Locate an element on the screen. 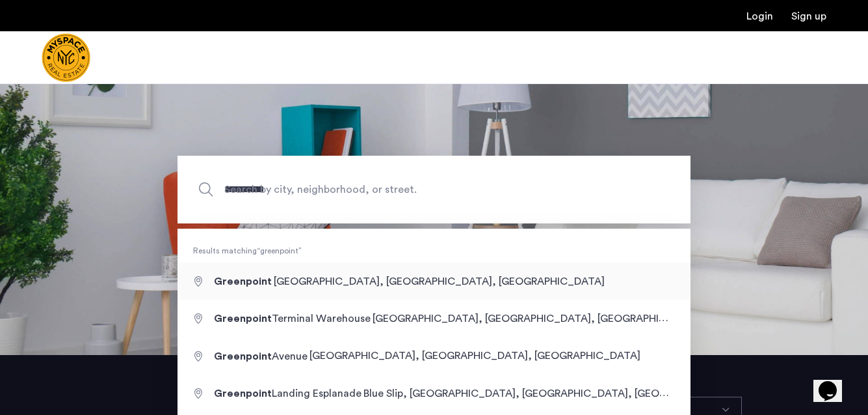 The height and width of the screenshot is (415, 868). img: logo is located at coordinates (66, 57).